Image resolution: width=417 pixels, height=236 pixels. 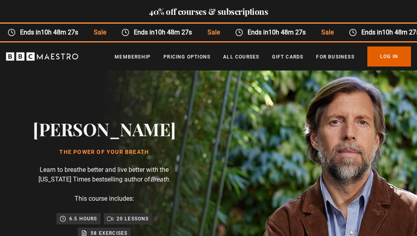 I want to click on p: 6.5 hours, so click(x=83, y=219).